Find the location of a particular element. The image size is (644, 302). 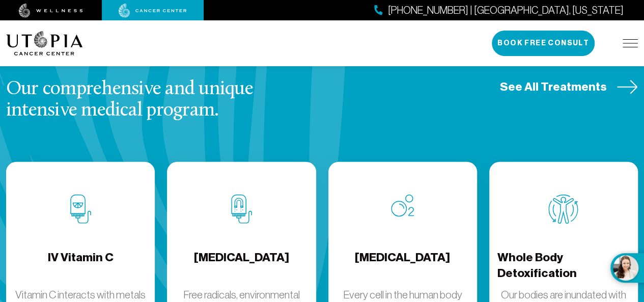

button: Book Free Consult is located at coordinates (544, 43).